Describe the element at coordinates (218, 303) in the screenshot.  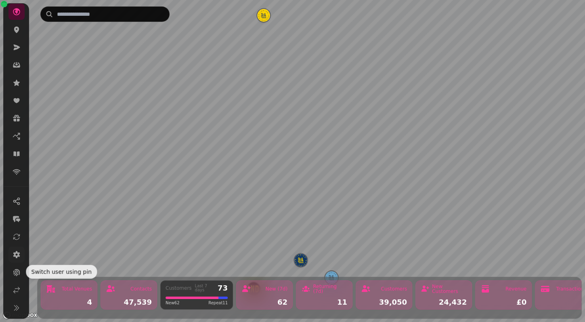
I see `span: Repeat 11` at that location.